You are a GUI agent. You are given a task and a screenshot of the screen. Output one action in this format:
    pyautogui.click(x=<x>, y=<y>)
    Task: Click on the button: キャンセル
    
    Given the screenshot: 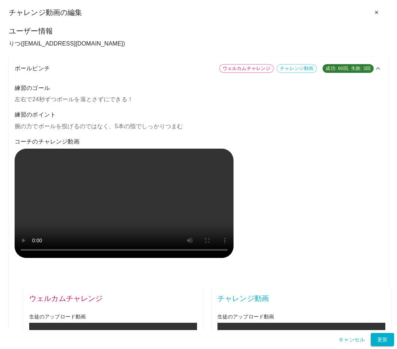 What is the action you would take?
    pyautogui.click(x=352, y=340)
    